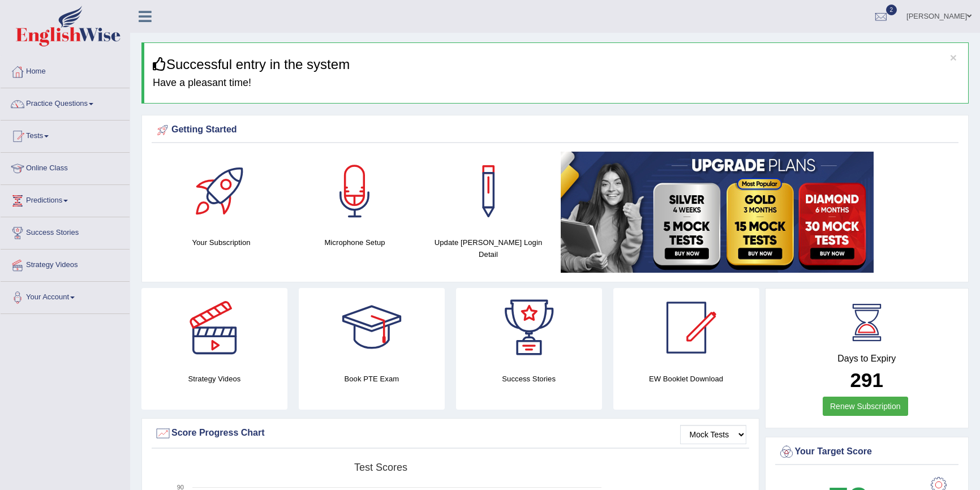 Image resolution: width=980 pixels, height=490 pixels. Describe the element at coordinates (865, 406) in the screenshot. I see `a: Renew Subscription` at that location.